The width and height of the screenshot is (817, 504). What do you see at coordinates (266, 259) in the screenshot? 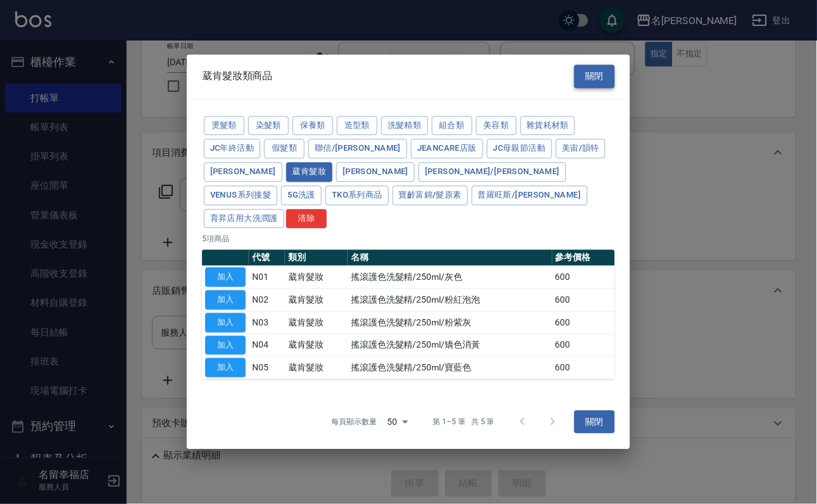
I see `th: 代號` at bounding box center [266, 259].